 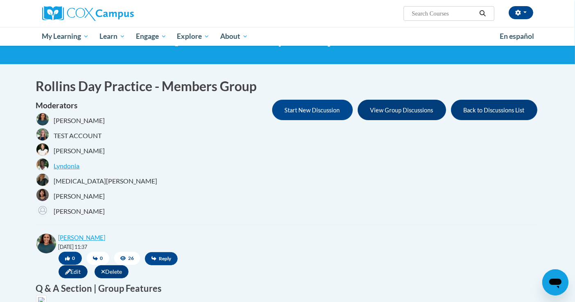 What do you see at coordinates (70, 259) in the screenshot?
I see `button: 0` at bounding box center [70, 259].